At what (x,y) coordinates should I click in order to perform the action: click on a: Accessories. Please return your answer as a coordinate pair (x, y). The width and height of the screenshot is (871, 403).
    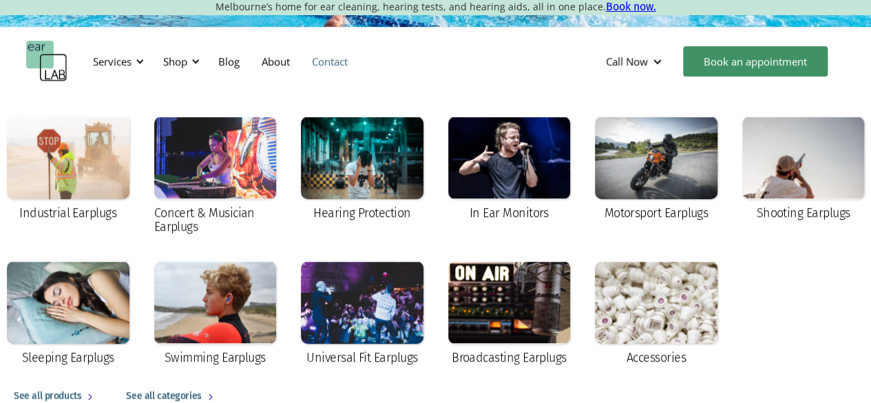
    Looking at the image, I should click on (656, 314).